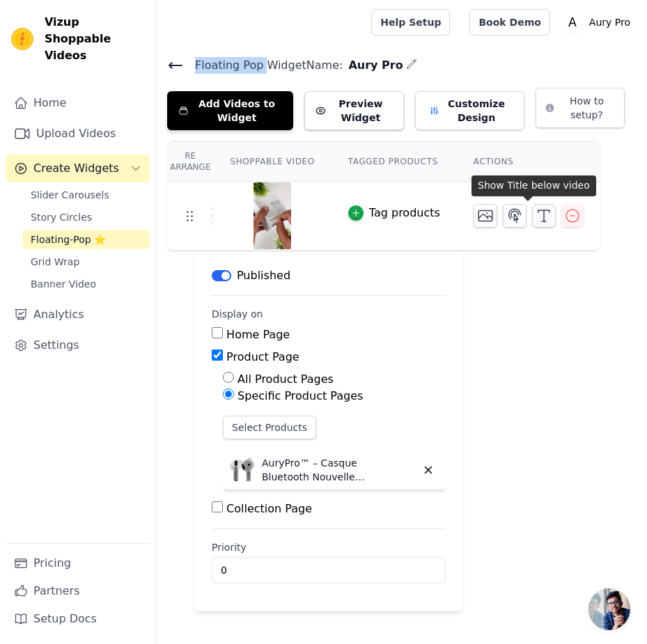 This screenshot has height=644, width=647. I want to click on div: Edit Name, so click(412, 64).